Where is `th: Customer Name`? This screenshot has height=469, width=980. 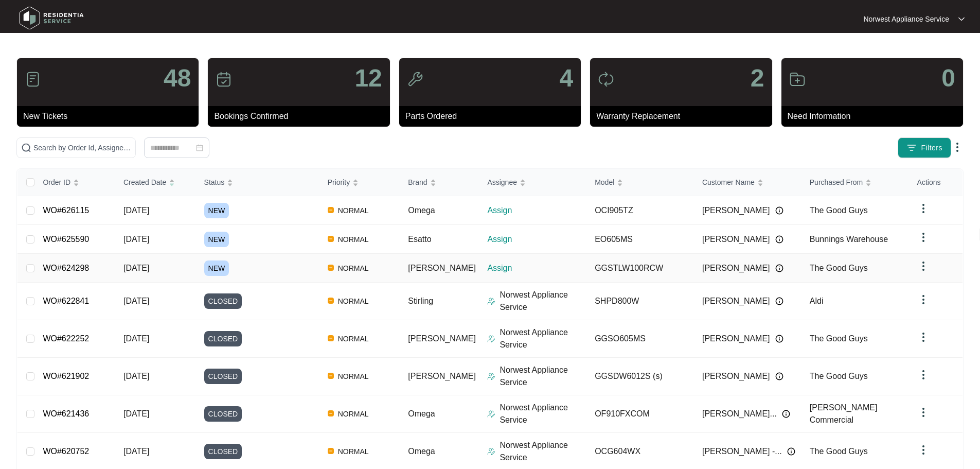
th: Customer Name is located at coordinates (747, 182).